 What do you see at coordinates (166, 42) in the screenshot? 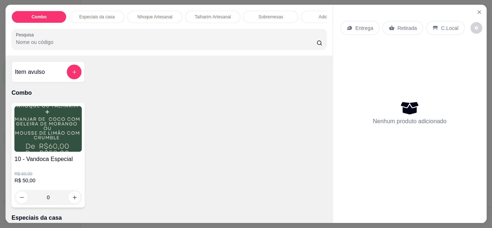
I see `input: Pesquisa` at bounding box center [166, 42].